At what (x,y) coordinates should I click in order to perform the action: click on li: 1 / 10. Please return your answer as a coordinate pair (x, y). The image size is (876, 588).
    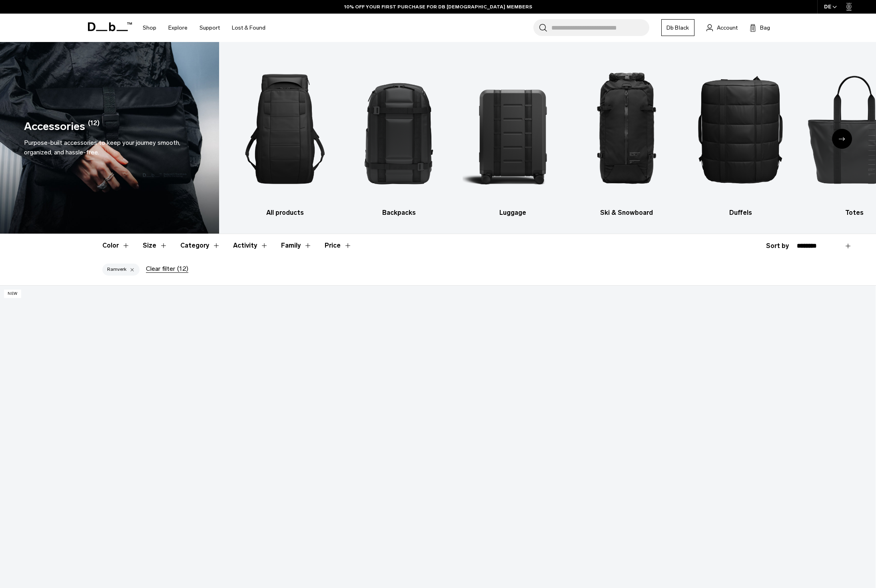
    Looking at the image, I should click on (286, 136).